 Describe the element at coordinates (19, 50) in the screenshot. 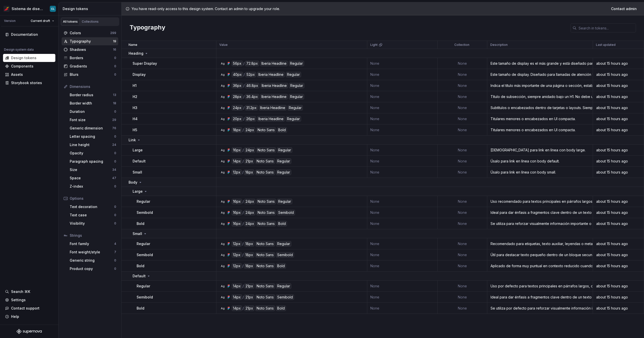

I see `div: Design system data` at that location.